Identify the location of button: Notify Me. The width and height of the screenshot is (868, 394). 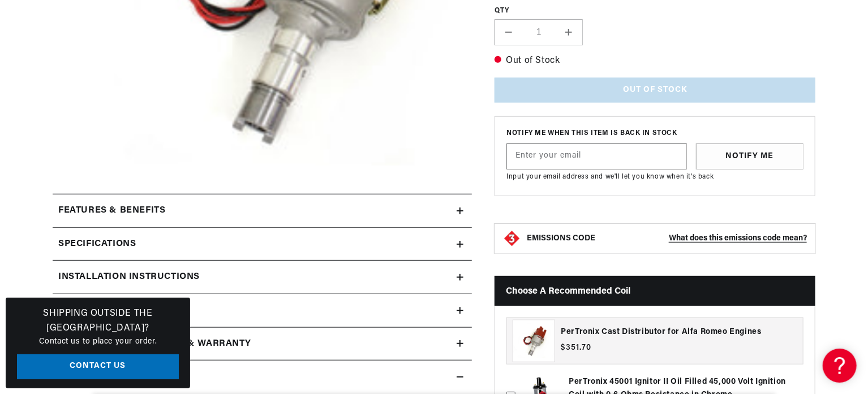
(750, 157).